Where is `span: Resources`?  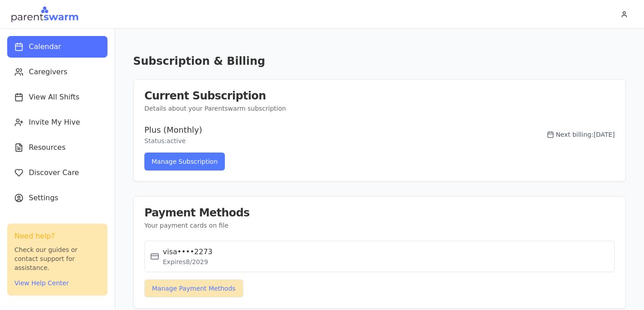
span: Resources is located at coordinates (47, 148).